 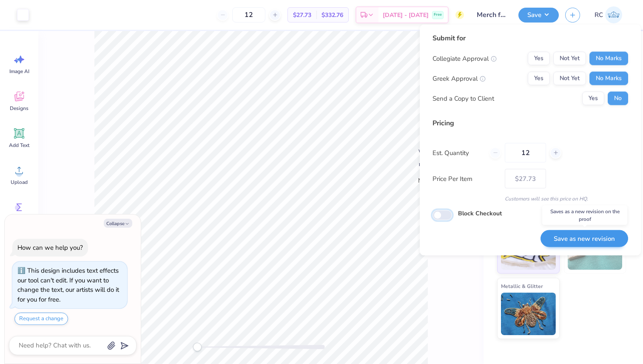 I want to click on span: Metallic & Glitter, so click(x=522, y=286).